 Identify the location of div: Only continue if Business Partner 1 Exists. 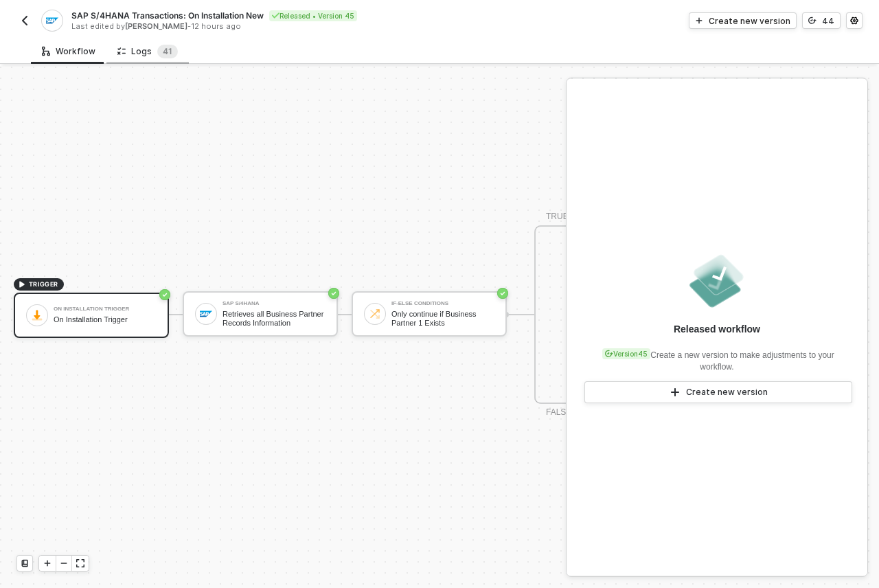
(443, 318).